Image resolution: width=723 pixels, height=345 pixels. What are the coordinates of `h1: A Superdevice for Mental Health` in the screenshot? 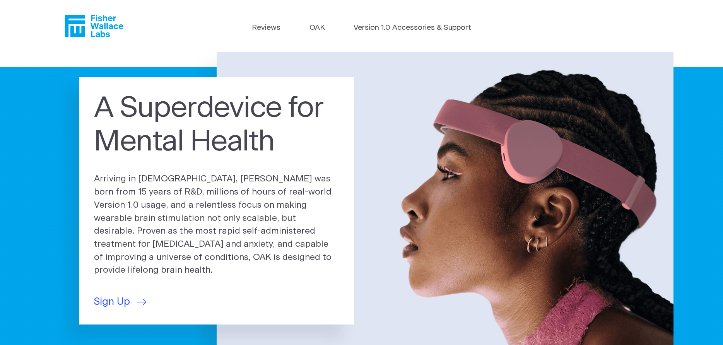 It's located at (217, 125).